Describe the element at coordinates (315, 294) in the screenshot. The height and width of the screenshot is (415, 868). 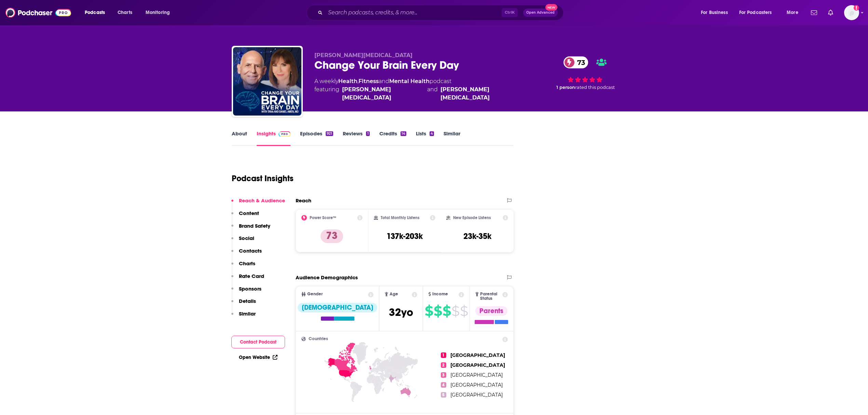
I see `span: Gender` at that location.